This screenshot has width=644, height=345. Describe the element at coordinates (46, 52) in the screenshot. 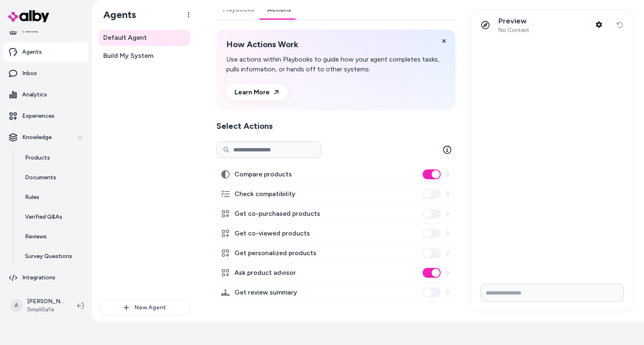

I see `a: Agents` at that location.